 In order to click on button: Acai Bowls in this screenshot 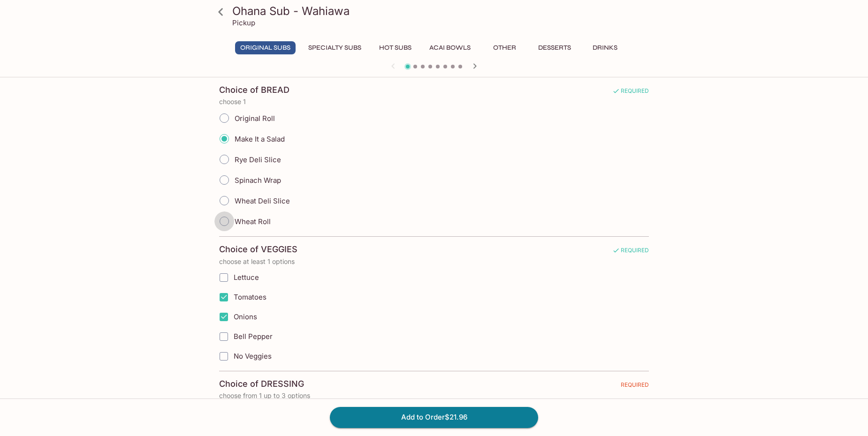, I will do `click(450, 48)`.